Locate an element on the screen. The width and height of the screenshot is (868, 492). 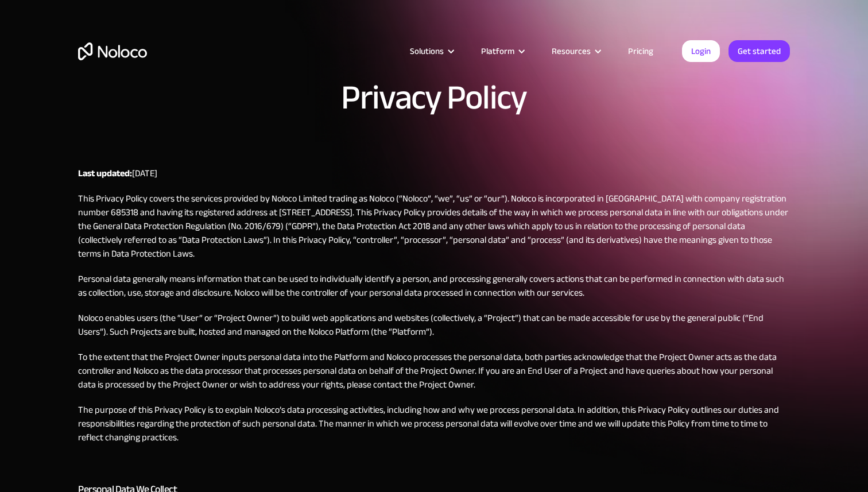
h1: Privacy Policy is located at coordinates (433, 98).